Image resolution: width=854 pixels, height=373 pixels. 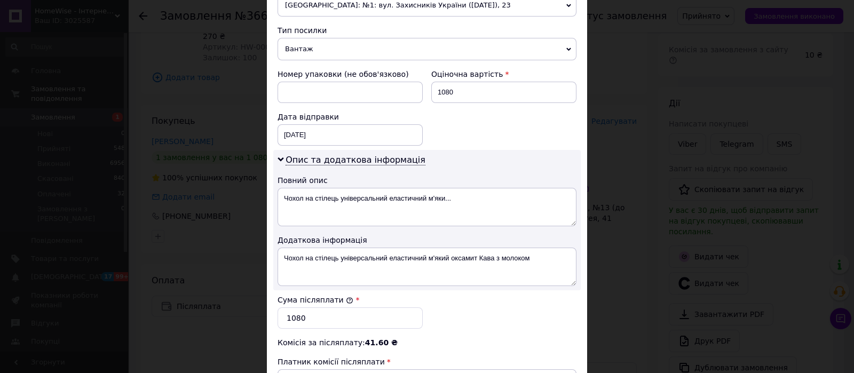 I want to click on div: Повний опис, so click(x=427, y=180).